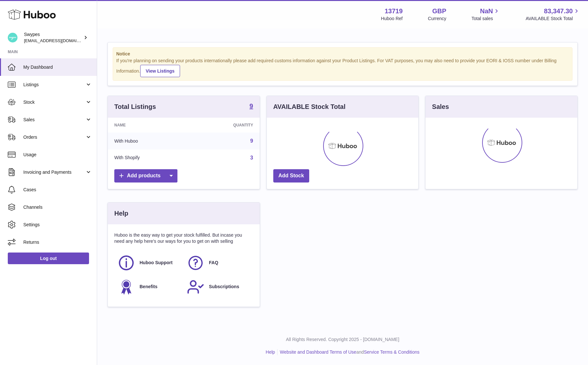 The width and height of the screenshot is (588, 365). Describe the element at coordinates (54, 137) in the screenshot. I see `span: Orders` at that location.